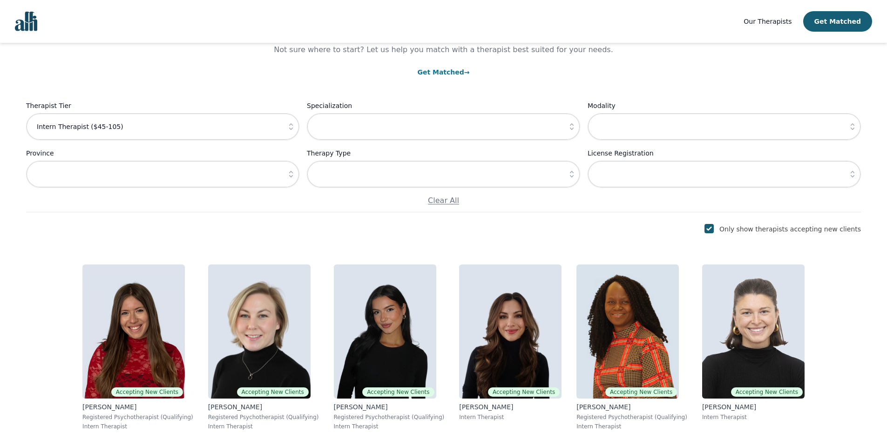 This screenshot has width=887, height=440. Describe the element at coordinates (444, 50) in the screenshot. I see `p: Not sure where to start? Let us help you match with a therapist best suited for your needs.` at that location.